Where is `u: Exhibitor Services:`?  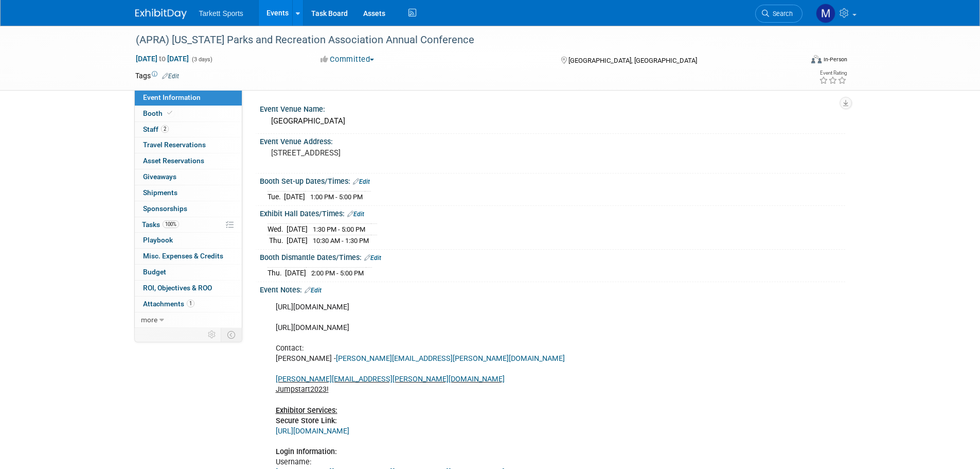
u: Exhibitor Services: is located at coordinates (307, 410).